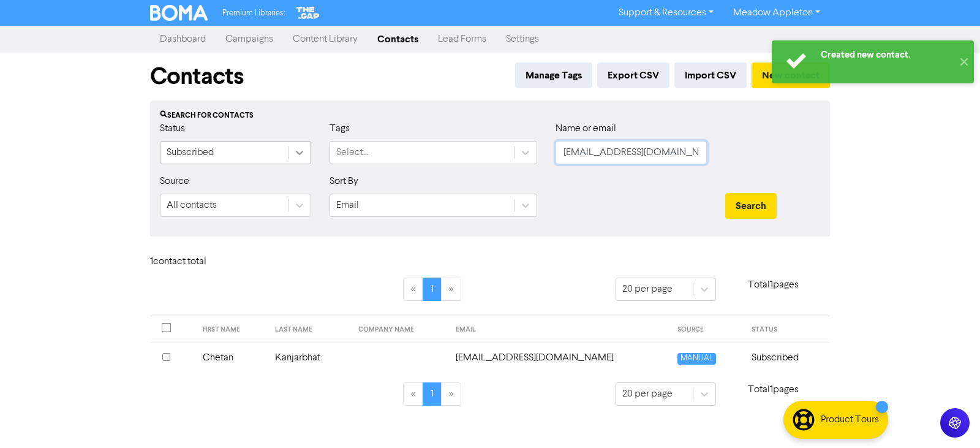 Image resolution: width=980 pixels, height=448 pixels. I want to click on a: Contacts, so click(398, 39).